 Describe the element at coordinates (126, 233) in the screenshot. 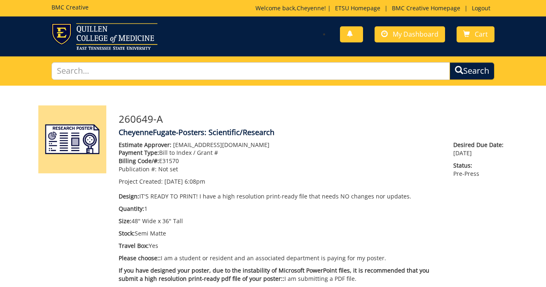

I see `span: Stock:` at that location.